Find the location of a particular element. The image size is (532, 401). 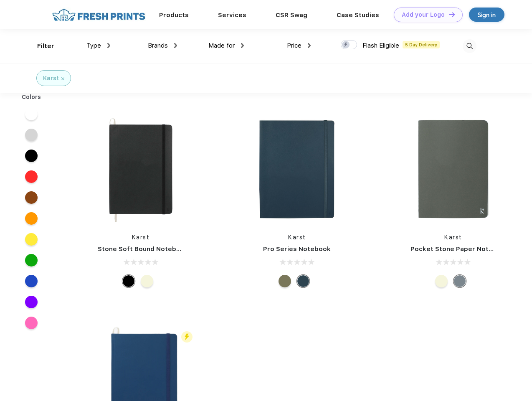

a: Sign in is located at coordinates (486, 15).